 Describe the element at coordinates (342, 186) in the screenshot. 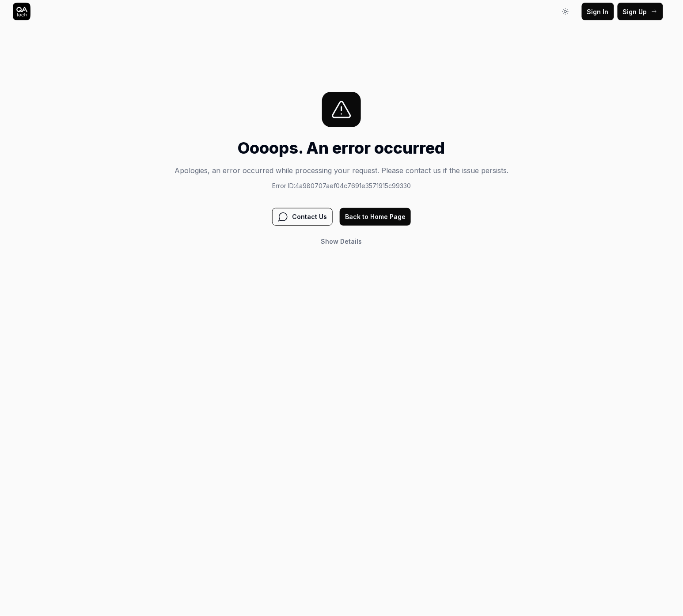

I see `p: Error ID: 4a980707aef04c7691e3571915c99330` at that location.